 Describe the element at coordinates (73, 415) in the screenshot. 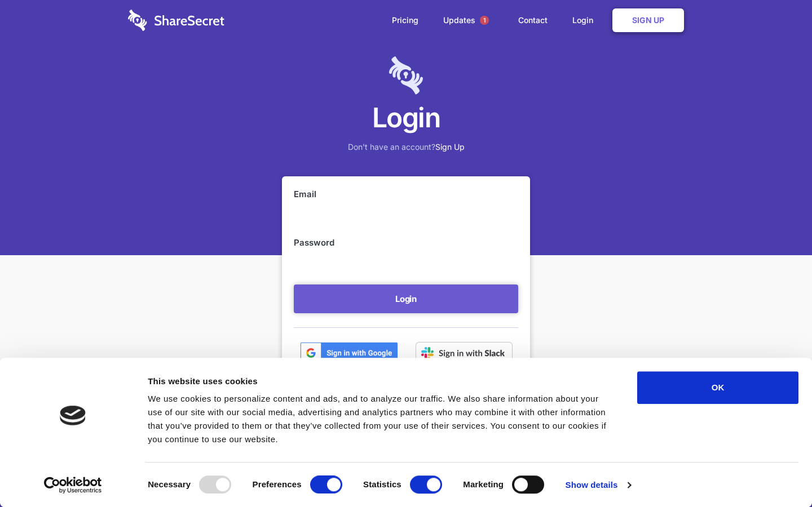

I see `img: logo` at that location.